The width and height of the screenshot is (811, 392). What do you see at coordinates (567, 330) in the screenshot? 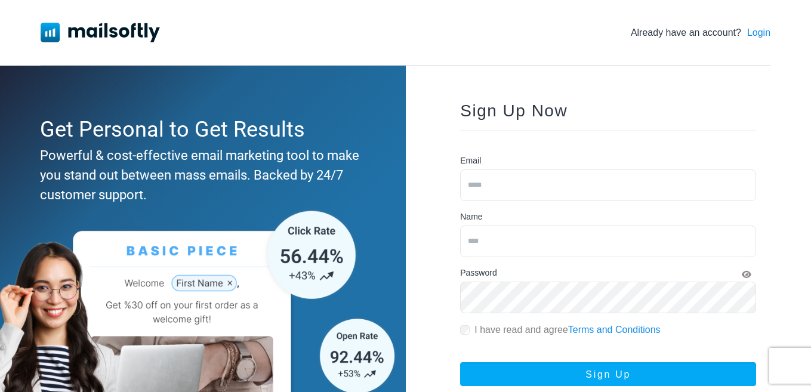
I see `label: I have read and agree` at bounding box center [567, 330].